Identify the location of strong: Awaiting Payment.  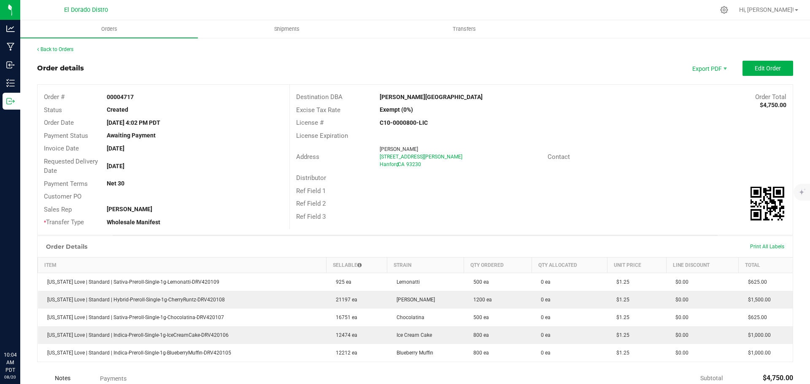
(131, 135).